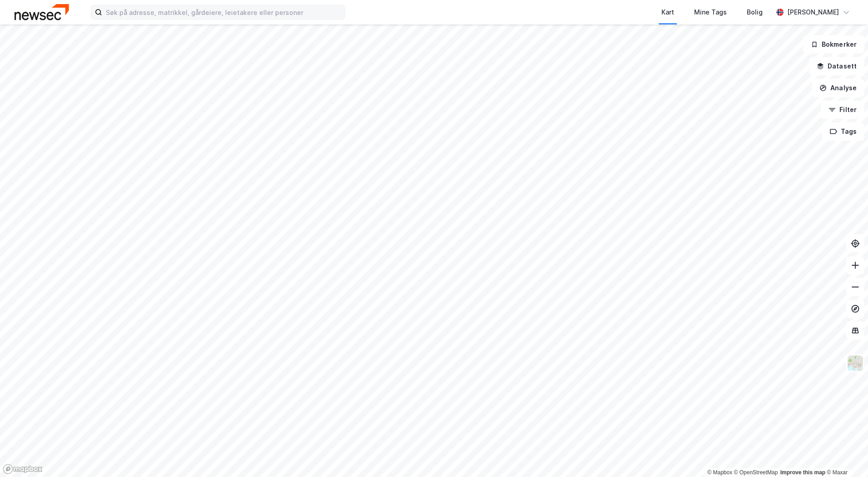 The width and height of the screenshot is (868, 477). Describe the element at coordinates (845, 455) in the screenshot. I see `div: Kontrollprogram for chat` at that location.